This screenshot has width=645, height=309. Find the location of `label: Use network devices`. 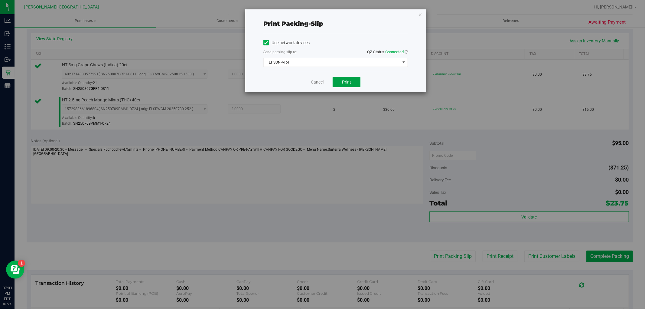

label: Use network devices is located at coordinates (286, 43).